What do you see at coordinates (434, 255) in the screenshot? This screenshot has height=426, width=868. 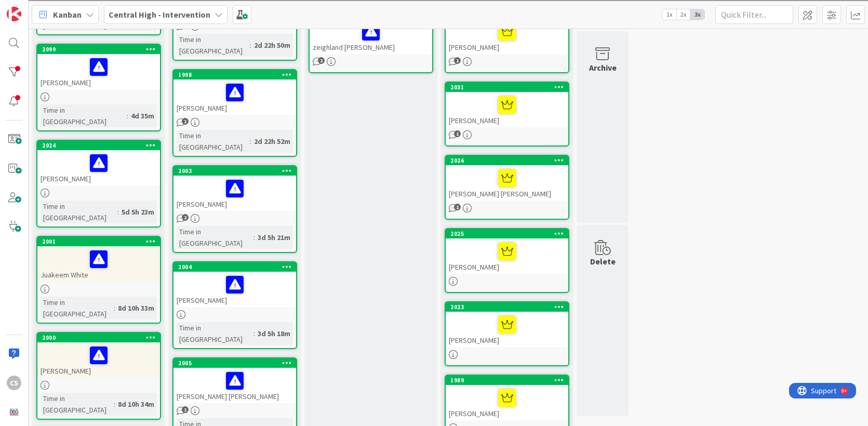 I see `div: SAVE AND GO HOME` at bounding box center [434, 255].